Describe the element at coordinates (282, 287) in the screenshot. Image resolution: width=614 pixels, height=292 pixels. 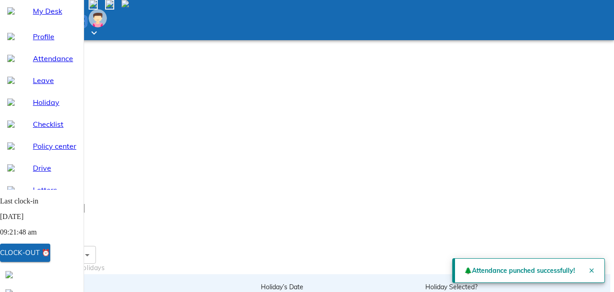
I see `span: Holiday’s Date` at that location.